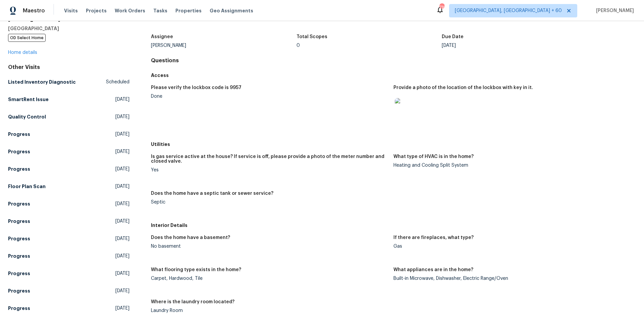  What do you see at coordinates (394, 22) in the screenshot?
I see `div: Completed: to` at bounding box center [394, 22].